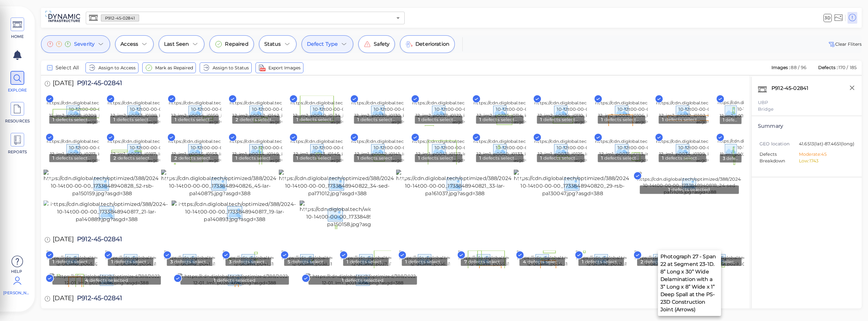  Describe the element at coordinates (568, 258) in the screenshot. I see `img: https://cdn.diglobal.tech/width210/388/2022-12-01_Im1_p034_i108.png?asgd=388` at that location.